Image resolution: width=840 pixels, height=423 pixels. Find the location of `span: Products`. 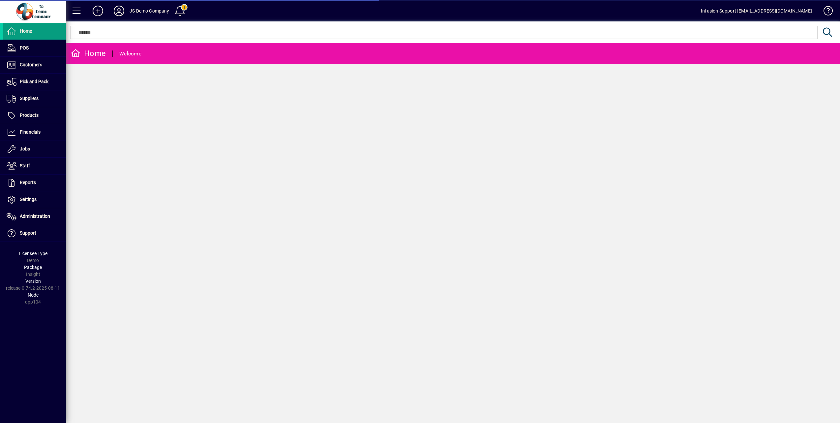

span: Products is located at coordinates (29, 115).